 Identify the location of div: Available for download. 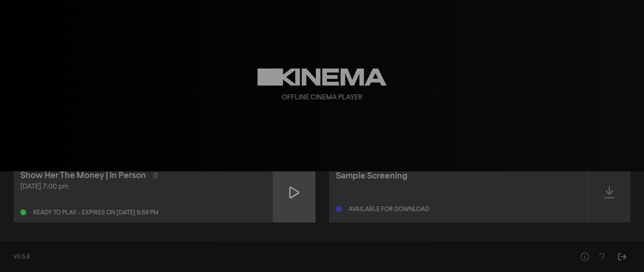
(389, 209).